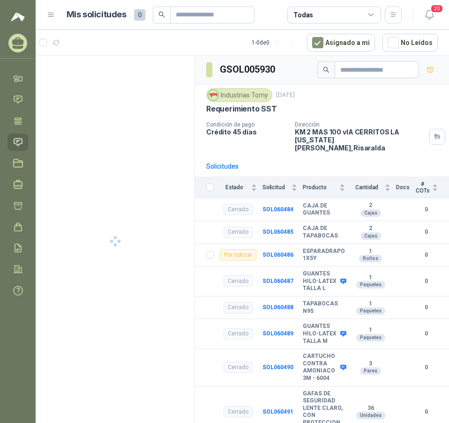 The width and height of the screenshot is (449, 423). What do you see at coordinates (278, 333) in the screenshot?
I see `b: SOL060489` at bounding box center [278, 333].